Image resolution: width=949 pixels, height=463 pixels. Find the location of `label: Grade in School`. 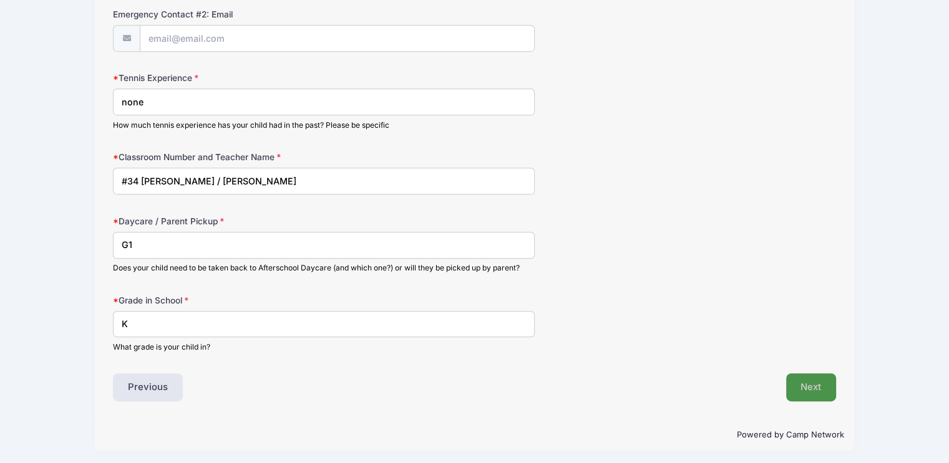

label: Grade in School is located at coordinates (233, 301).